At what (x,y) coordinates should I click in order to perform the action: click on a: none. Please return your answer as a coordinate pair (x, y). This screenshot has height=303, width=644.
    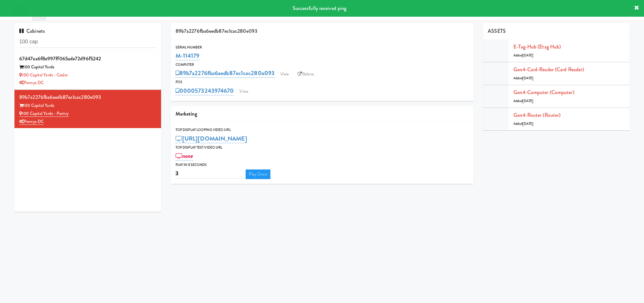
    Looking at the image, I should click on (184, 156).